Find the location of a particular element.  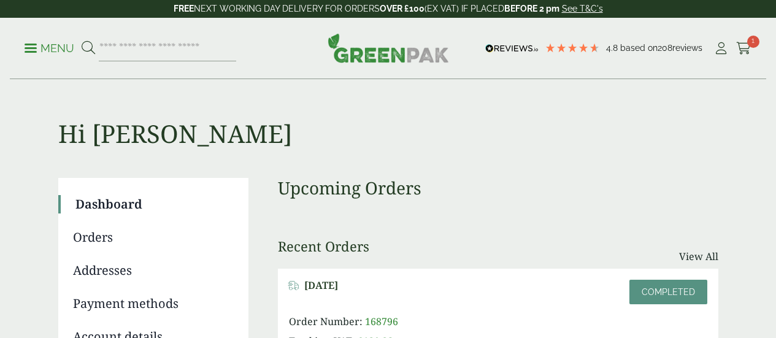

a: Payment methods is located at coordinates (152, 303).